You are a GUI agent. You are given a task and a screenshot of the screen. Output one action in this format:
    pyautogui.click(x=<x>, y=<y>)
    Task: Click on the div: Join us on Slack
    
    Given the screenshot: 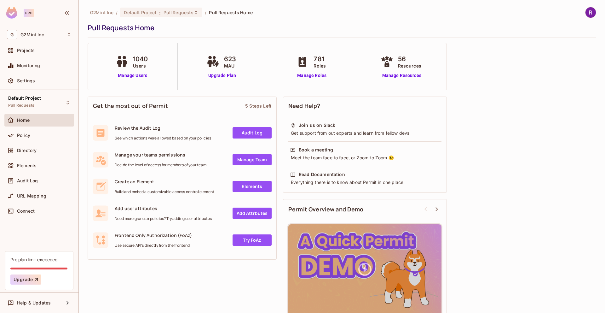 What is the action you would take?
    pyautogui.click(x=317, y=125)
    